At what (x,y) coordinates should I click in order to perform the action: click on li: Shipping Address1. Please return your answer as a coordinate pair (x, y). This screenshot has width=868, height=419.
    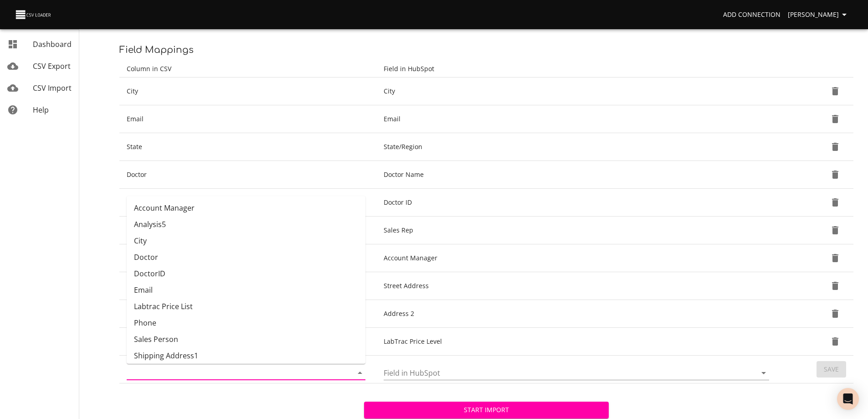
    Looking at the image, I should click on (246, 356).